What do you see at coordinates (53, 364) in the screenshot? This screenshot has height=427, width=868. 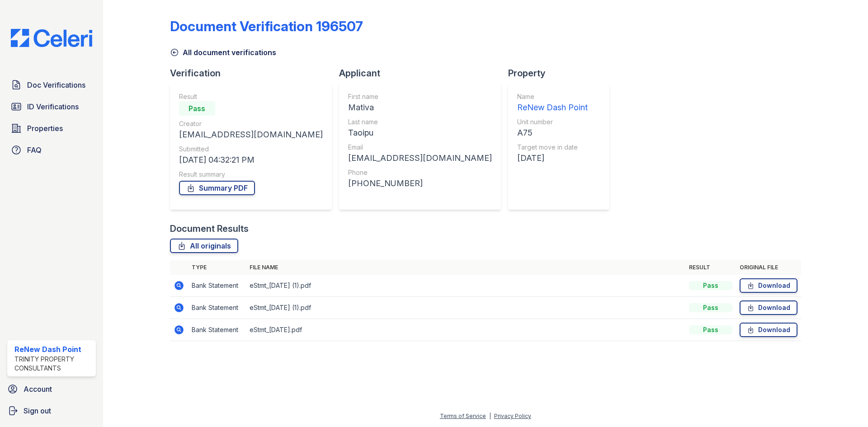 I see `div: Trinity Property Consultants` at bounding box center [53, 364].